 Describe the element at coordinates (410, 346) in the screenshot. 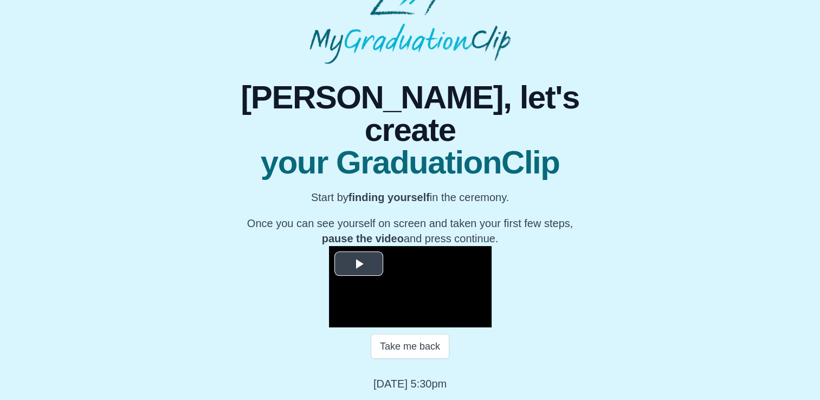

I see `button: Take me back` at that location.